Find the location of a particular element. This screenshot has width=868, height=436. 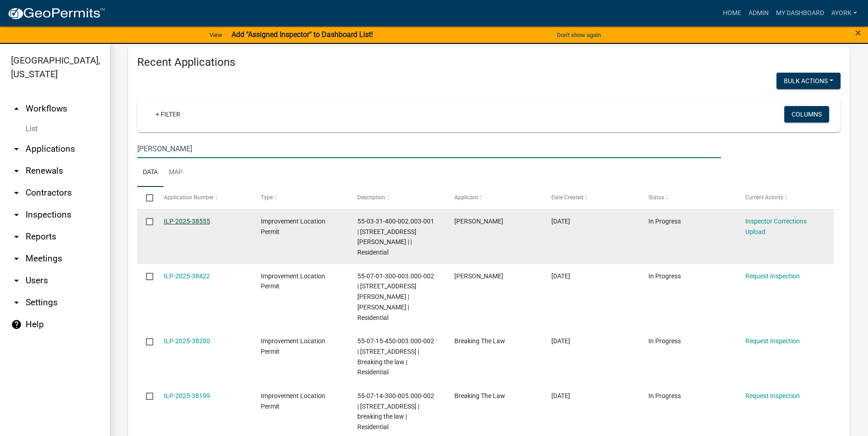

button: Close is located at coordinates (858, 33).